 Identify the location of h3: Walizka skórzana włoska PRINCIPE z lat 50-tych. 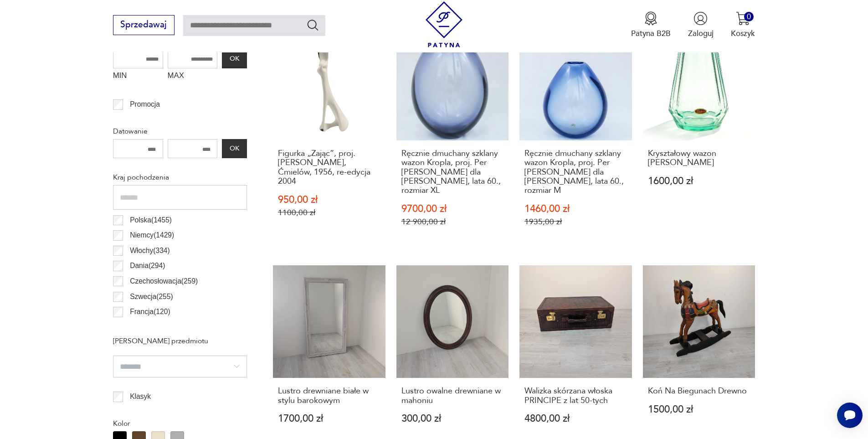
(575, 396).